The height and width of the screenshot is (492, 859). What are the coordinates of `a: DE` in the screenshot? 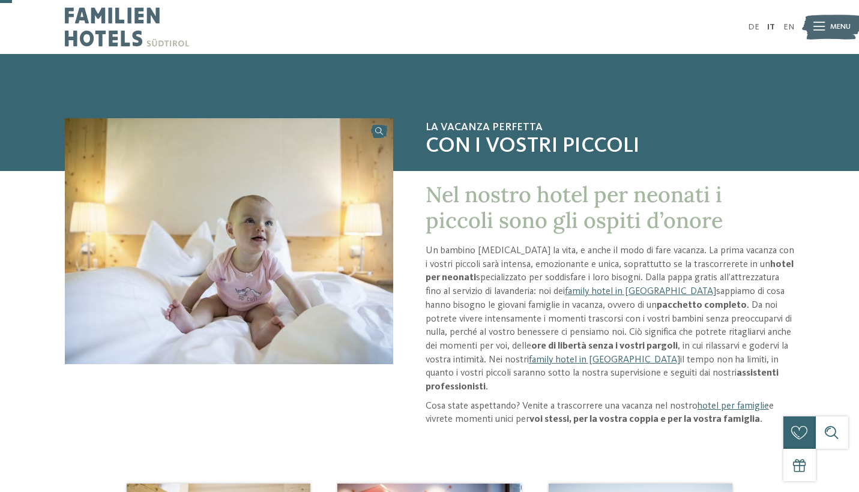 It's located at (753, 27).